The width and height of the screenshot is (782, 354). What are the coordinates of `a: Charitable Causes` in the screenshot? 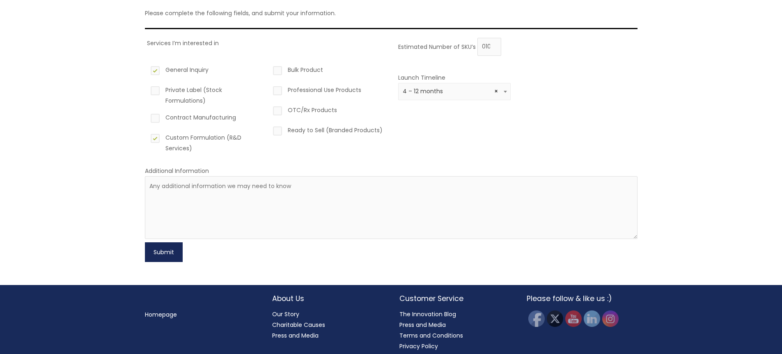 It's located at (298, 325).